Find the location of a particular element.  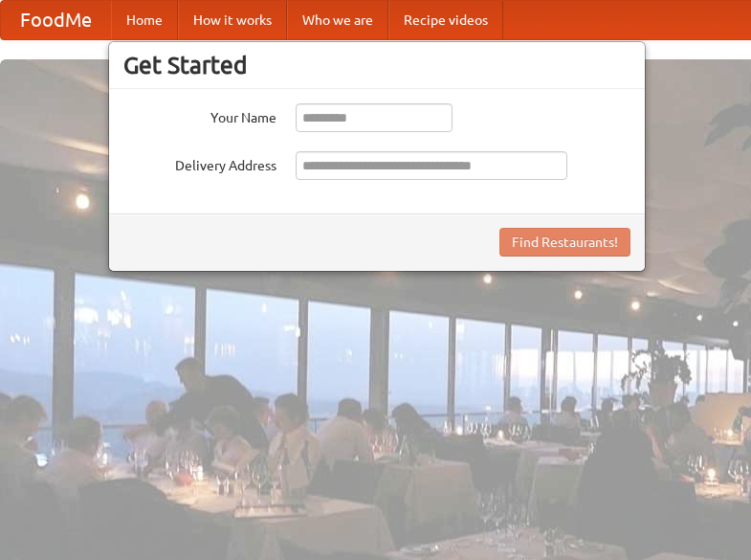

button: Find Restaurants! is located at coordinates (564, 242).